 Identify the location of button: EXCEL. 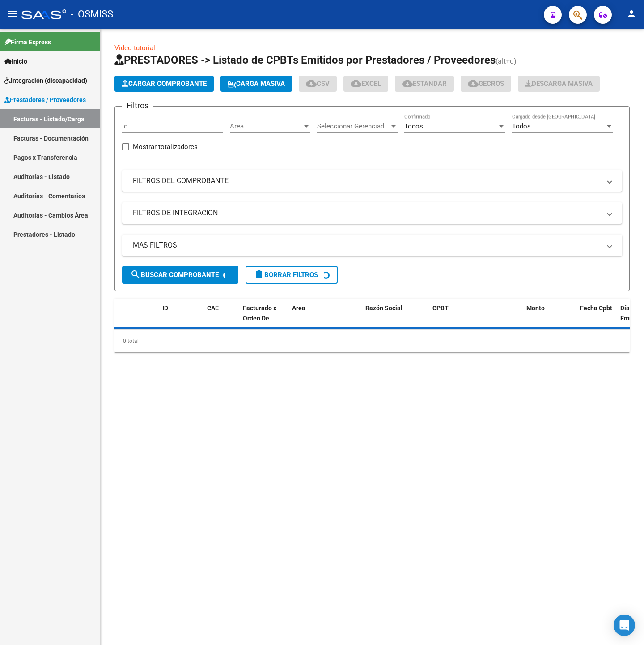
(366, 83).